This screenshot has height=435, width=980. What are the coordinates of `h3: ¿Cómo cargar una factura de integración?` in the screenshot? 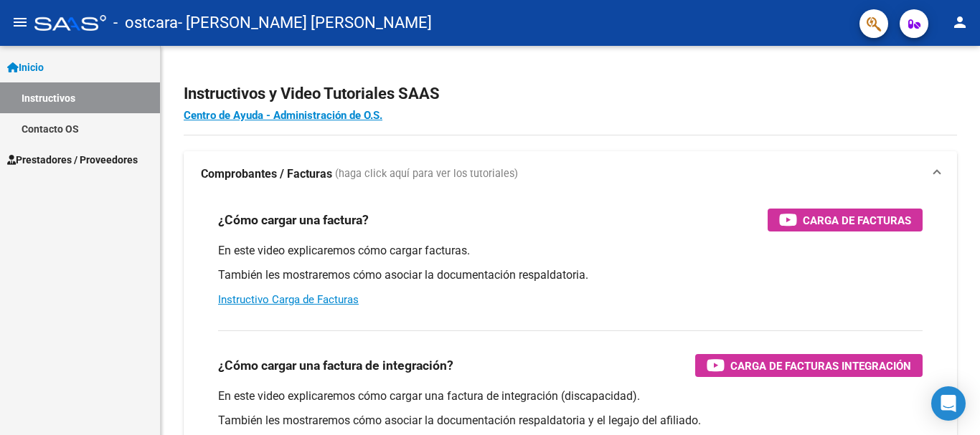 It's located at (336, 366).